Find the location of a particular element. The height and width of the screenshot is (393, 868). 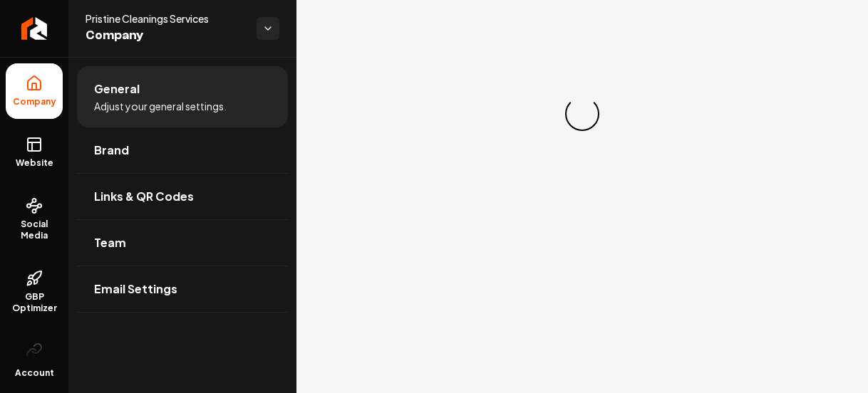

a: Social Media is located at coordinates (34, 219).